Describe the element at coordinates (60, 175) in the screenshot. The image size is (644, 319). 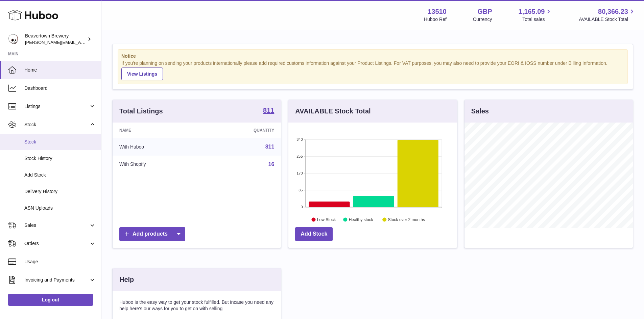
I see `span: Add Stock` at that location.